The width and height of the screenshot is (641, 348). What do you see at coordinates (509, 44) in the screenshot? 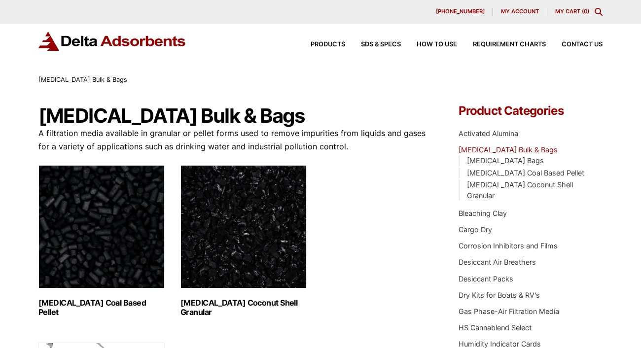
I see `span: Requirement Charts` at bounding box center [509, 44].